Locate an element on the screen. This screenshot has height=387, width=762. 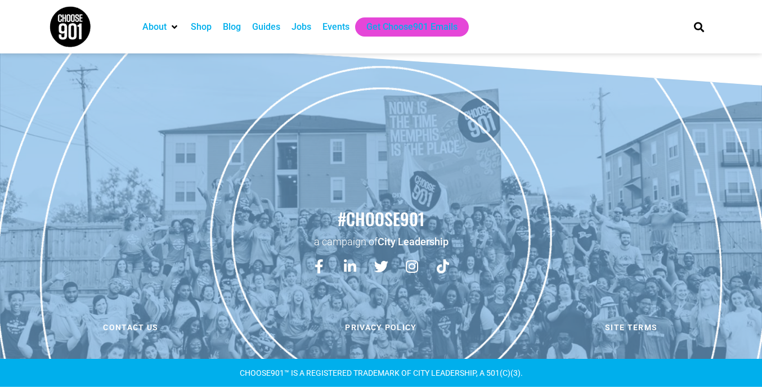
div: Shop is located at coordinates (201, 27).